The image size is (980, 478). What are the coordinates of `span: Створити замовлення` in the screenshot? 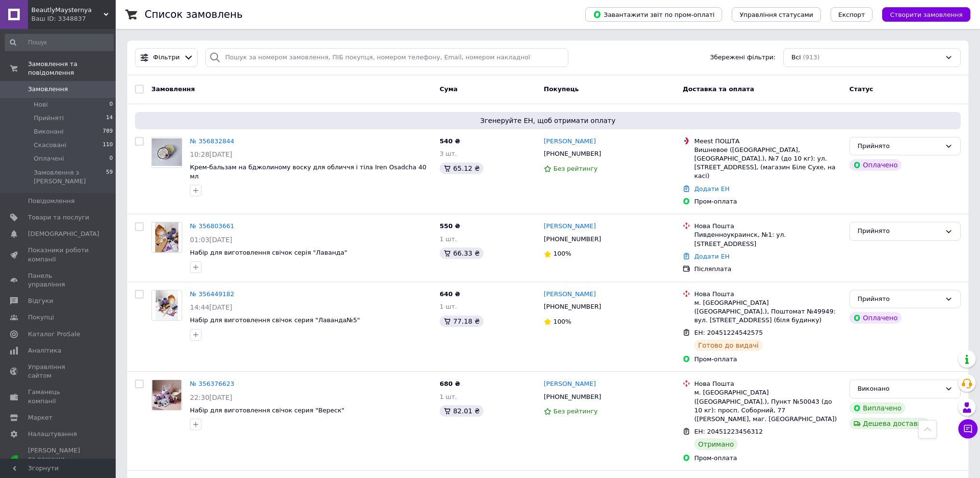 It's located at (927, 15).